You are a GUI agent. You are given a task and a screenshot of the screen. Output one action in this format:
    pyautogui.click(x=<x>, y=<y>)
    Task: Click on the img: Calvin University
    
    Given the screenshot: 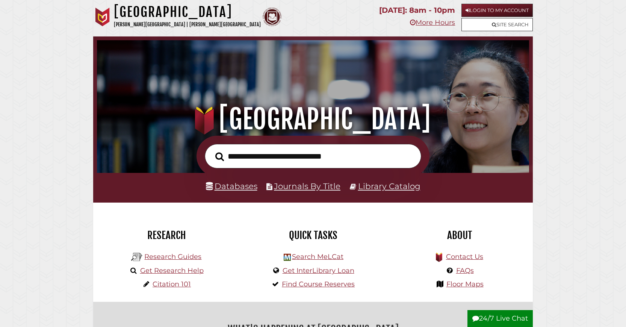 What is the action you would take?
    pyautogui.click(x=103, y=17)
    